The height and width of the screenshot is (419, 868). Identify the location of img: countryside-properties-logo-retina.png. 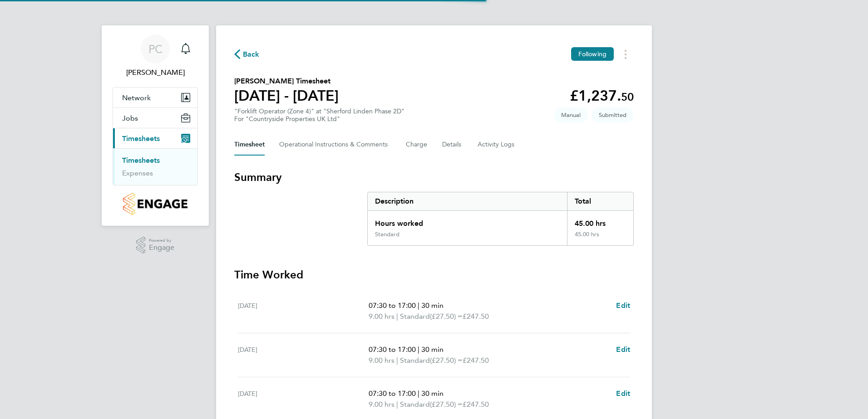
(155, 204).